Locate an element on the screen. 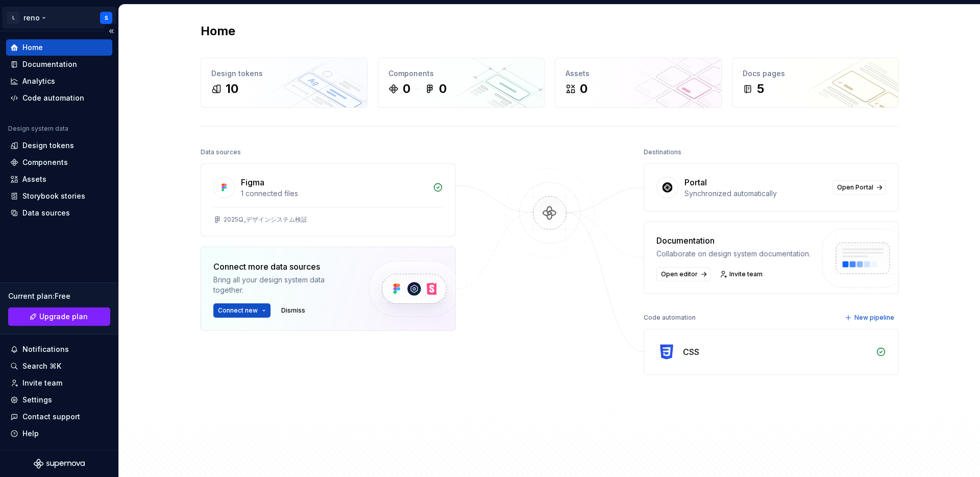  div: Design system data is located at coordinates (38, 129).